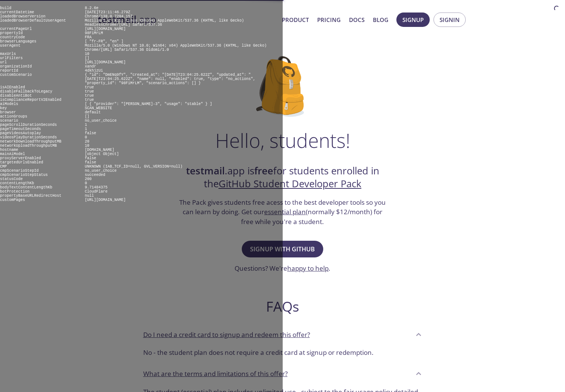 The width and height of the screenshot is (565, 392). I want to click on pre: 8.2.6e, so click(92, 8).